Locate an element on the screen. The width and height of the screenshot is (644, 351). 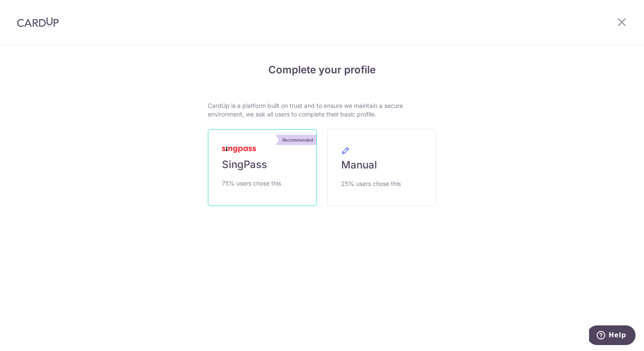
span: 75% users chose this is located at coordinates (251, 183).